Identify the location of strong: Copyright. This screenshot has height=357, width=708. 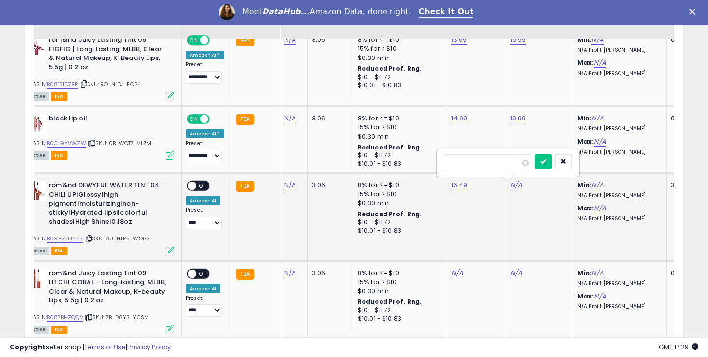
(28, 347).